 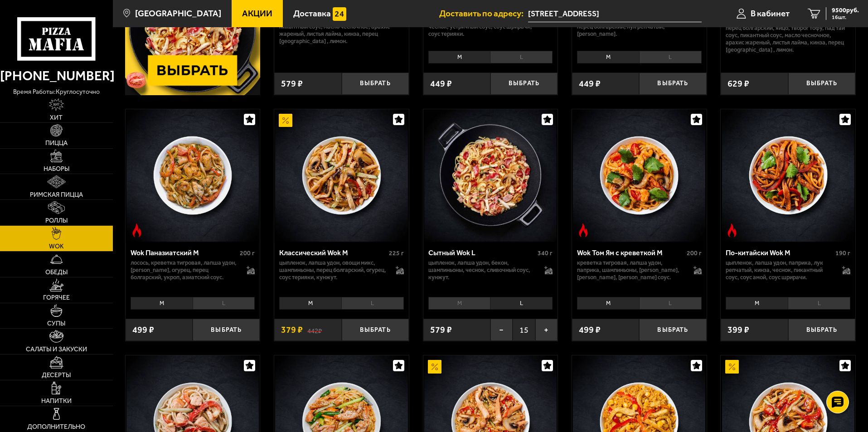 What do you see at coordinates (788, 176) in the screenshot?
I see `img: По-китайски Wok M` at bounding box center [788, 176].